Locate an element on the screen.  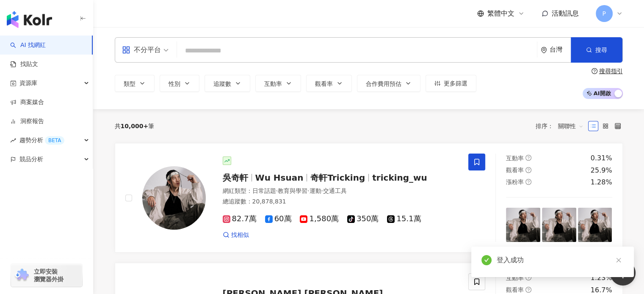
a: chrome extension立即安裝 瀏覽器外掛 is located at coordinates (46, 275).